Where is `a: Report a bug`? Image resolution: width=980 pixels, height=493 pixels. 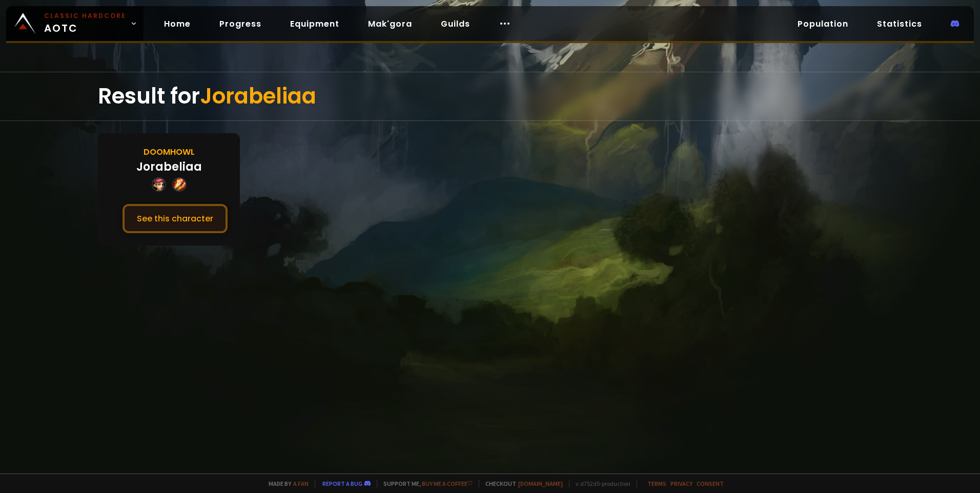
a: Report a bug is located at coordinates (342, 484).